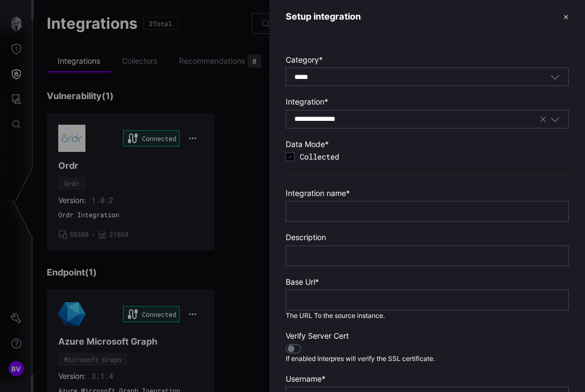 The height and width of the screenshot is (392, 585). Describe the element at coordinates (335, 315) in the screenshot. I see `span: The URL To the source instance.` at that location.